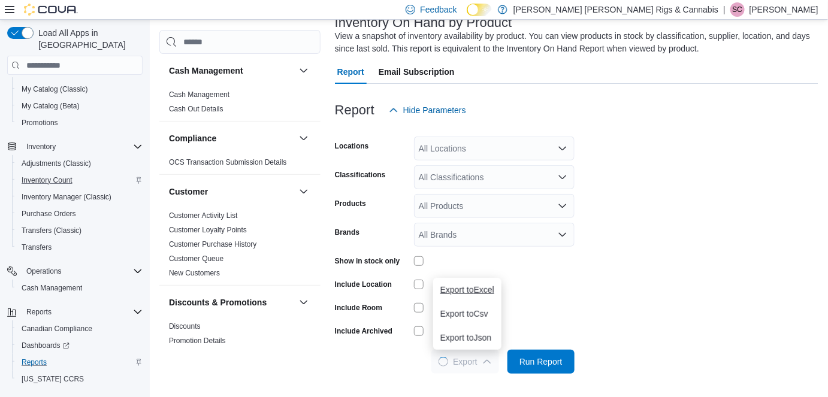 The height and width of the screenshot is (397, 828). I want to click on a: Cash Management, so click(199, 95).